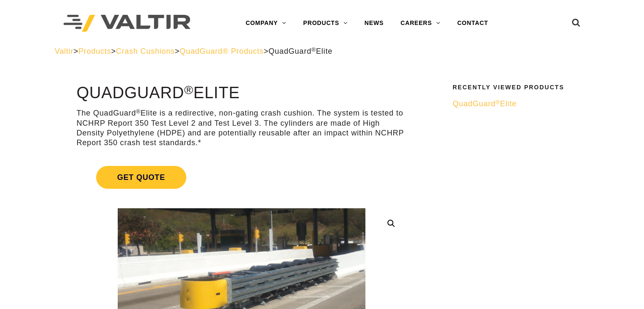 This screenshot has height=309, width=644. Describe the element at coordinates (221, 51) in the screenshot. I see `a: QuadGuard® Products` at that location.